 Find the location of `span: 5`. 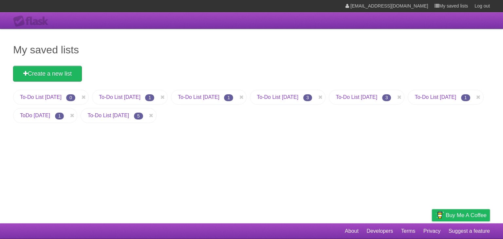

span: 5 is located at coordinates (139, 116).